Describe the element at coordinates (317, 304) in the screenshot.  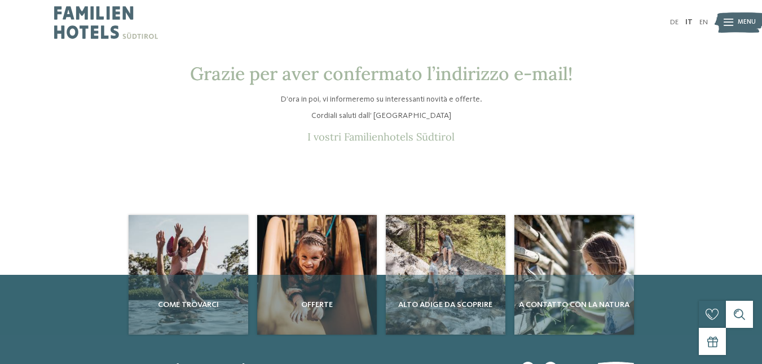
I see `span: Offerte` at that location.